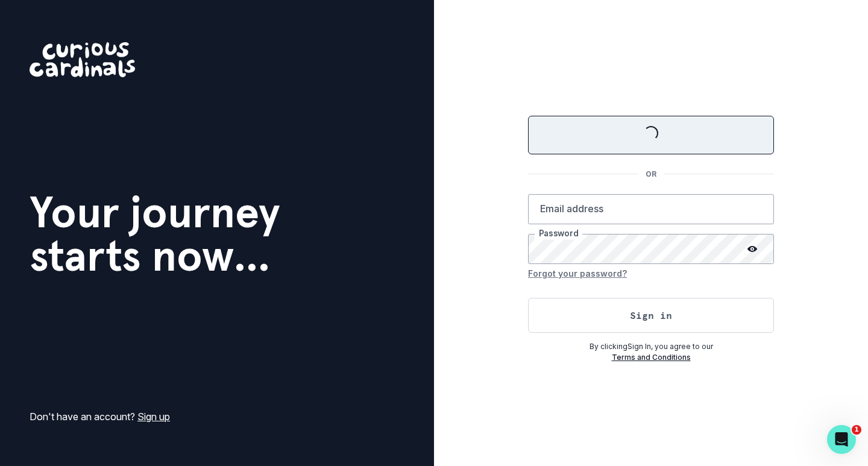 Image resolution: width=868 pixels, height=466 pixels. Describe the element at coordinates (155, 234) in the screenshot. I see `h1: Your journey starts now...` at that location.